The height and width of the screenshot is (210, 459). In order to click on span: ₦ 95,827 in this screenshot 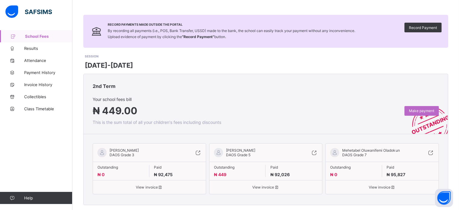, I will do `click(396, 174)`.